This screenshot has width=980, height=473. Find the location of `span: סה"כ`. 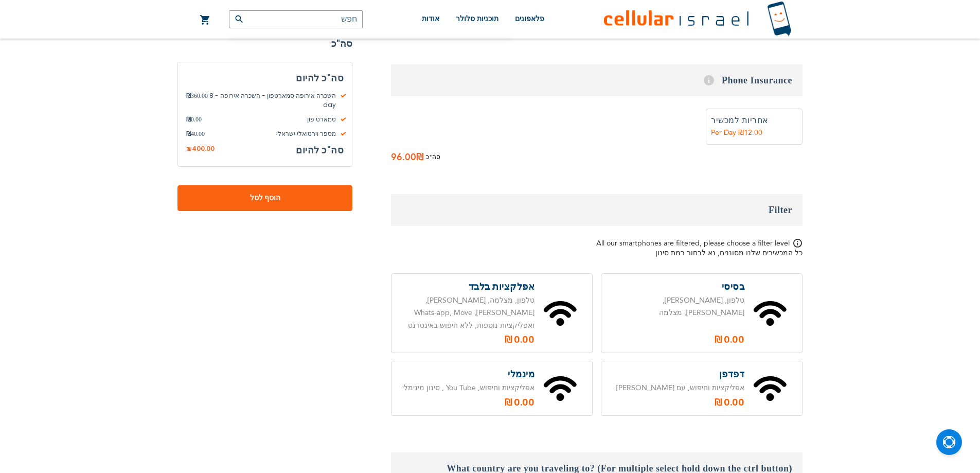

span: סה"כ is located at coordinates (433, 157).